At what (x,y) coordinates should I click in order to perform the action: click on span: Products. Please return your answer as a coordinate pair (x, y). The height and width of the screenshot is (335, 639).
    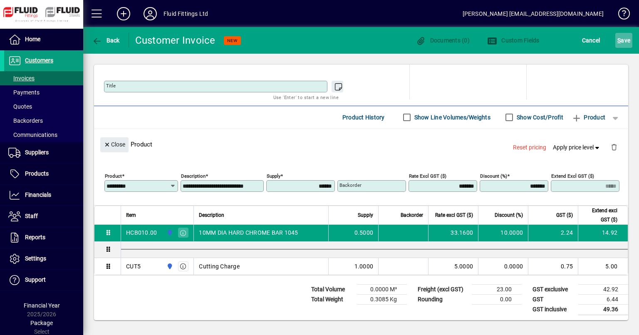
    Looking at the image, I should click on (37, 174).